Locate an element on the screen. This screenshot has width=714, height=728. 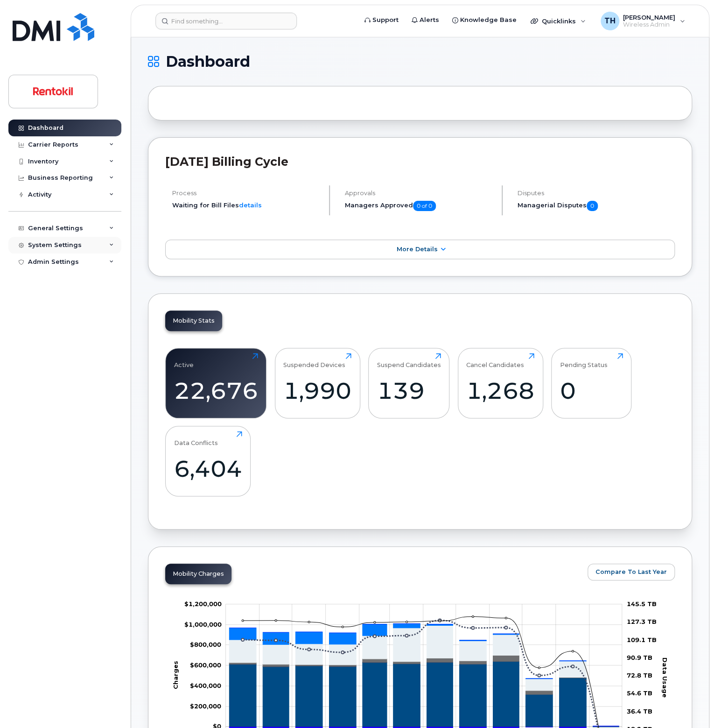
g: Rate Plan is located at coordinates (424, 693).